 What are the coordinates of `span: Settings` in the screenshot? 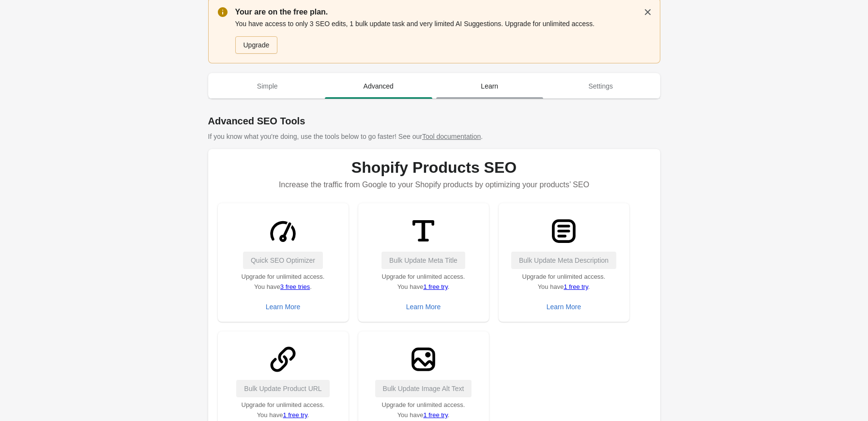 It's located at (600, 86).